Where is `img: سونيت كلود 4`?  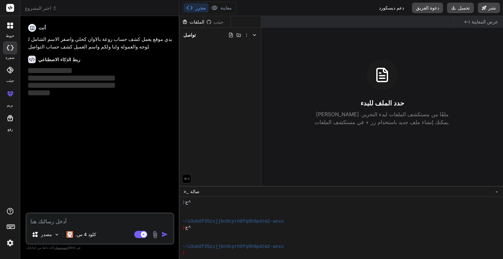
img: سونيت كلود 4 is located at coordinates (70, 235).